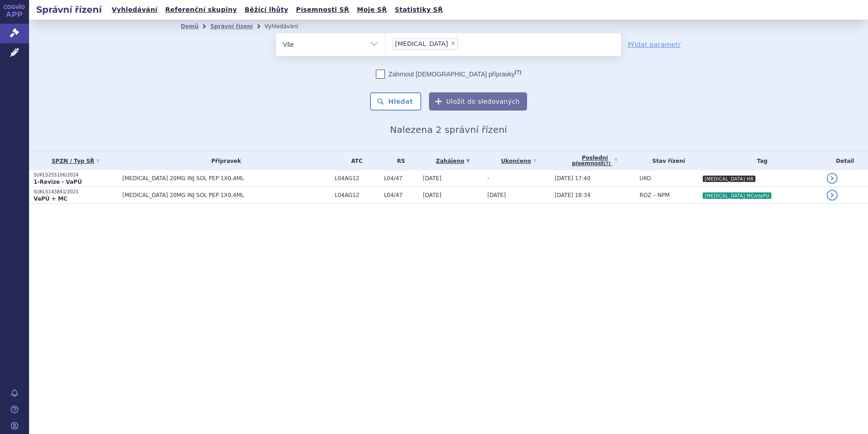  What do you see at coordinates (201, 10) in the screenshot?
I see `a: Referenční skupiny` at bounding box center [201, 10].